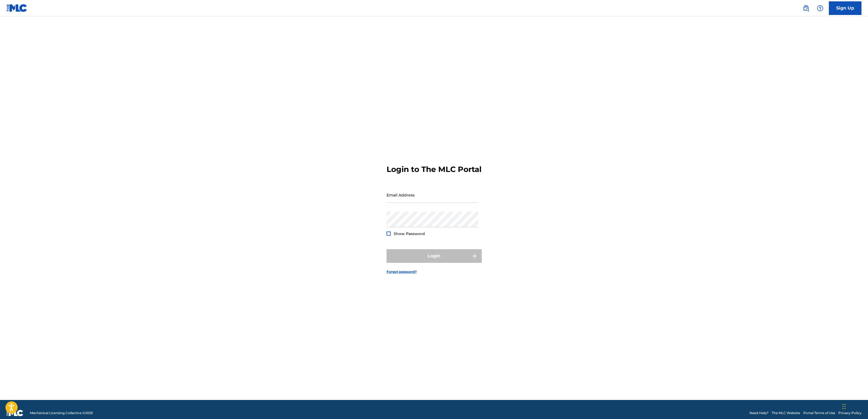 This screenshot has height=419, width=868. What do you see at coordinates (850, 413) in the screenshot?
I see `a: Privacy Policy` at bounding box center [850, 413].